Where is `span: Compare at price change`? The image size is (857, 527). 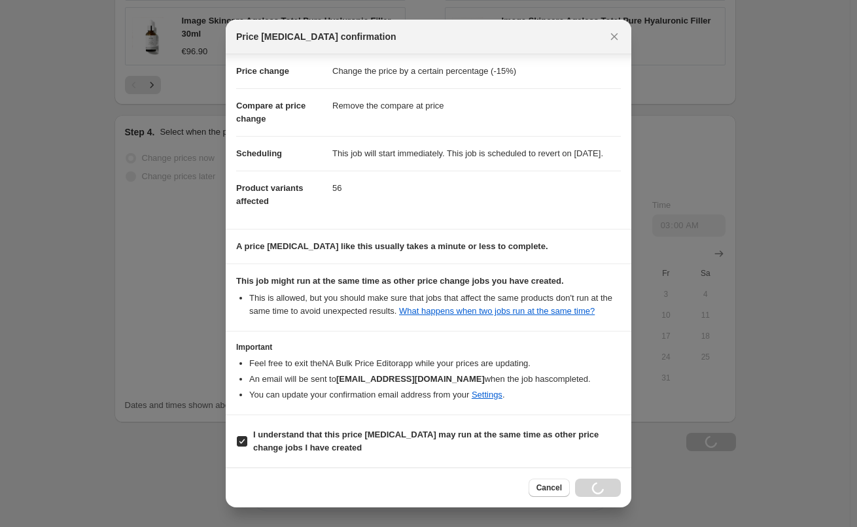
span: Compare at price change is located at coordinates (271, 112).